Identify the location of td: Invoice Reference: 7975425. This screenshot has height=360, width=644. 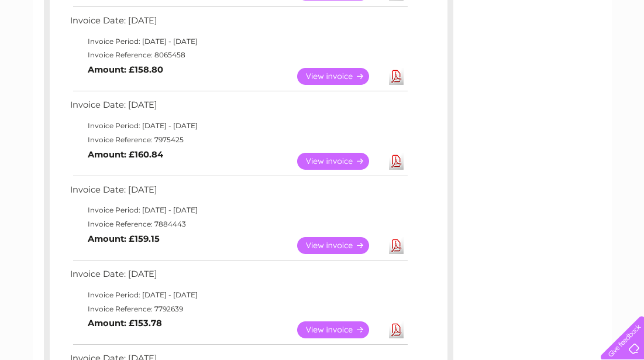
(238, 140).